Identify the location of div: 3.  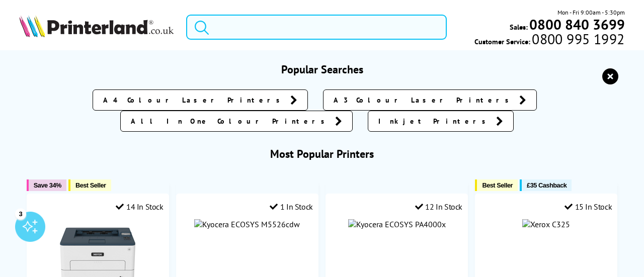
(20, 214).